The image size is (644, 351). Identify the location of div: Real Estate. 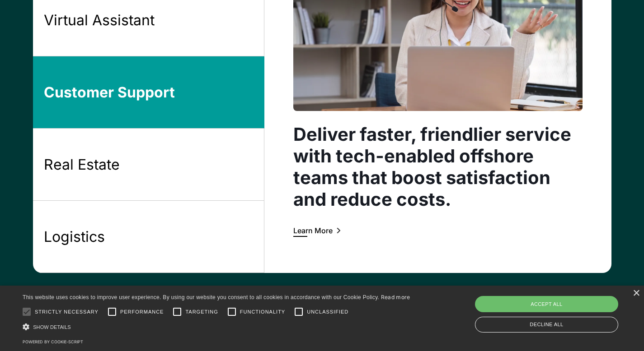
(82, 165).